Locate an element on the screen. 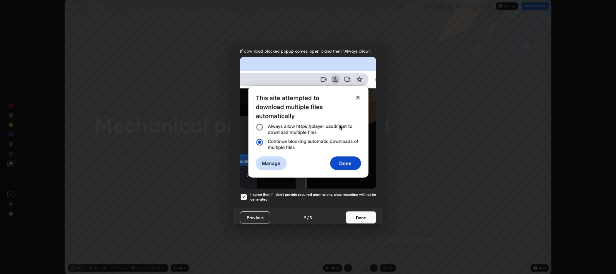 The width and height of the screenshot is (616, 274). h5: I agree that if I don't provide required permissions, class recording will not be generated is located at coordinates (313, 197).